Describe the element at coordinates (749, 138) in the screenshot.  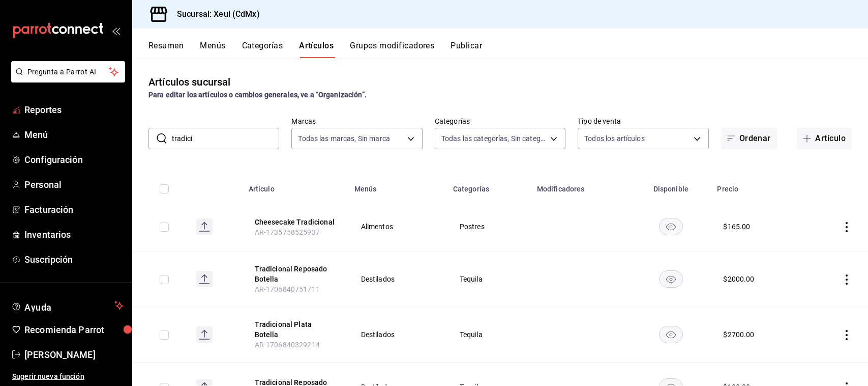
I see `button: Ordenar` at that location.